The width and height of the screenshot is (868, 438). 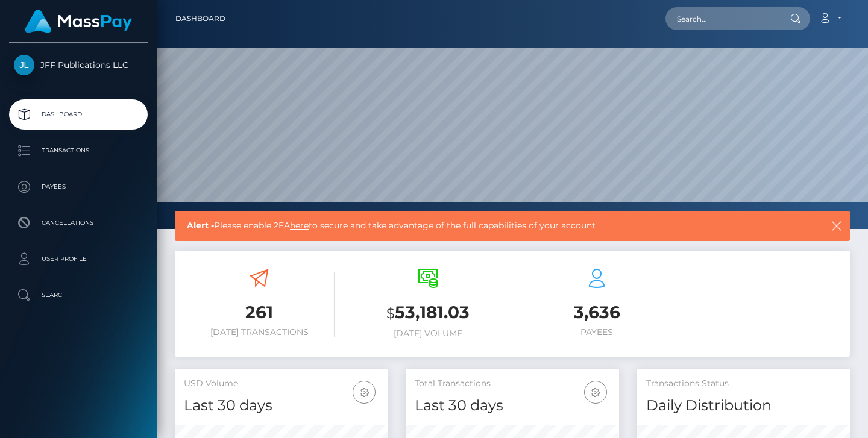 I want to click on p: Payees, so click(x=78, y=187).